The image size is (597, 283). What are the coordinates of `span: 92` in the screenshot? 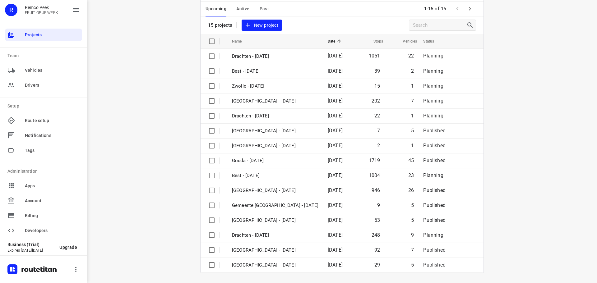 It's located at (377, 250).